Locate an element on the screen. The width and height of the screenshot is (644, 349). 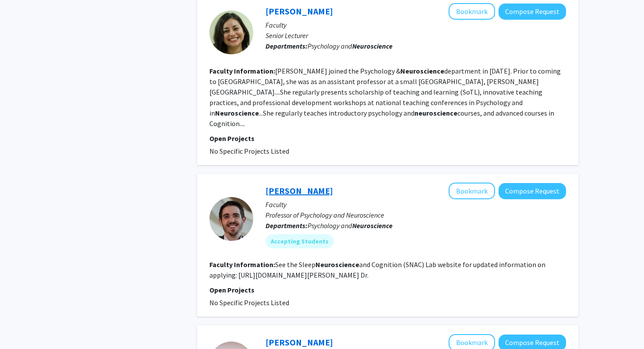
button: Add Karenna Malavanti to Bookmarks is located at coordinates (472, 11).